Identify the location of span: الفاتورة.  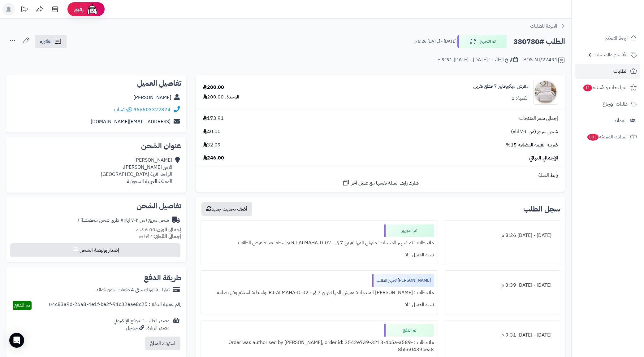
(46, 41).